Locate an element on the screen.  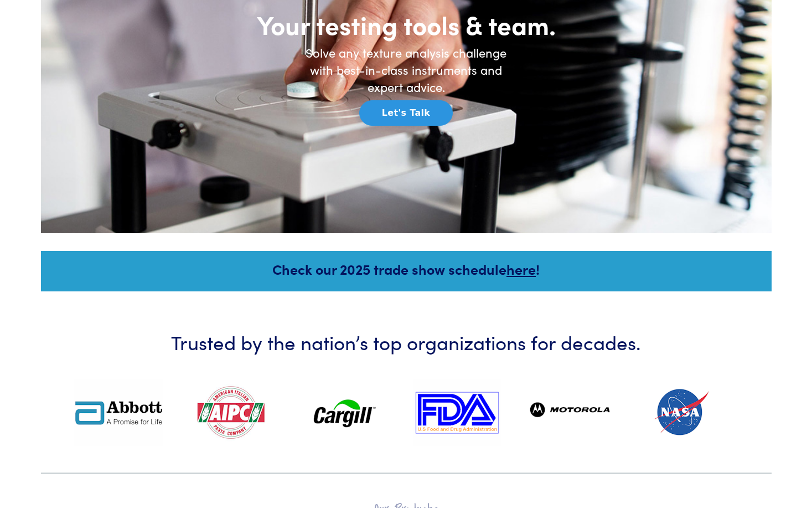
h3: Trusted by the nation’s top organizations for decades. is located at coordinates (406, 341).